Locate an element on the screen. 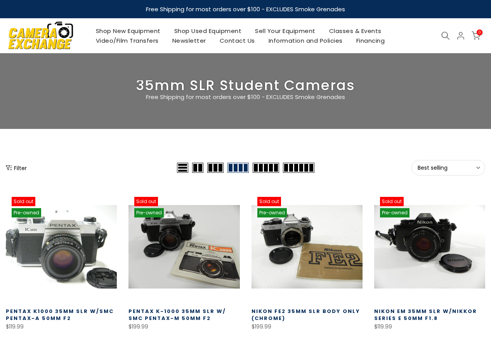 This screenshot has height=339, width=491. a: Nikon EM 35mm SLR w/Nikkor Series E 50mm f1.8 is located at coordinates (426, 315).